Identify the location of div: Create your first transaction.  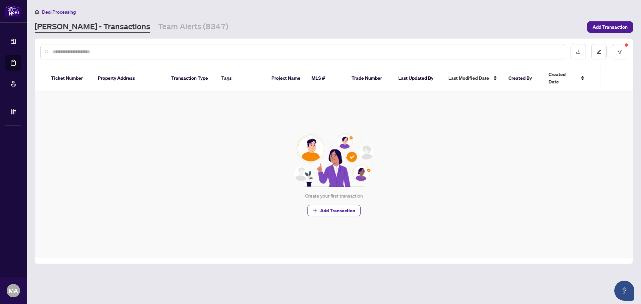
(334, 196).